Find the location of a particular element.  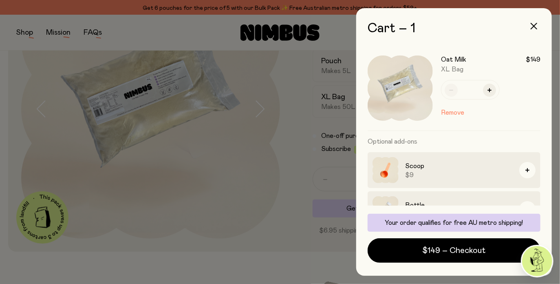

p: Your order qualifies for free AU metro shipping! is located at coordinates (454, 223).